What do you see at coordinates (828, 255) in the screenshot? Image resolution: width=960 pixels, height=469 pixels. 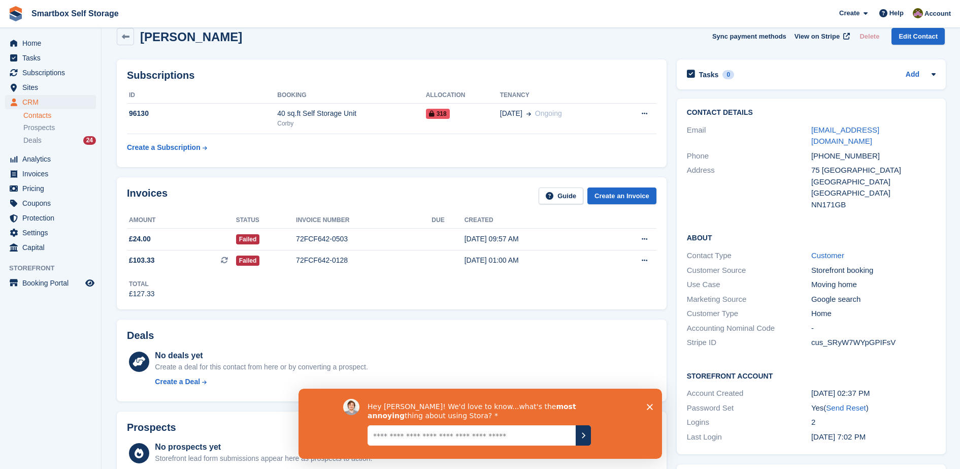 I see `a: Customer` at bounding box center [828, 255].